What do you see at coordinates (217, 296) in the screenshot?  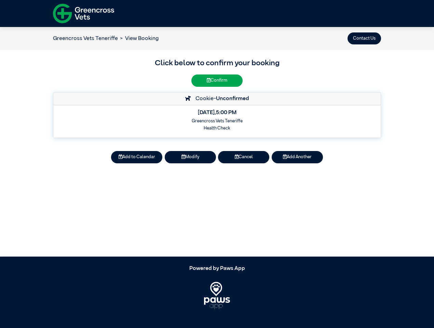 I see `img: PawsApp` at bounding box center [217, 296].